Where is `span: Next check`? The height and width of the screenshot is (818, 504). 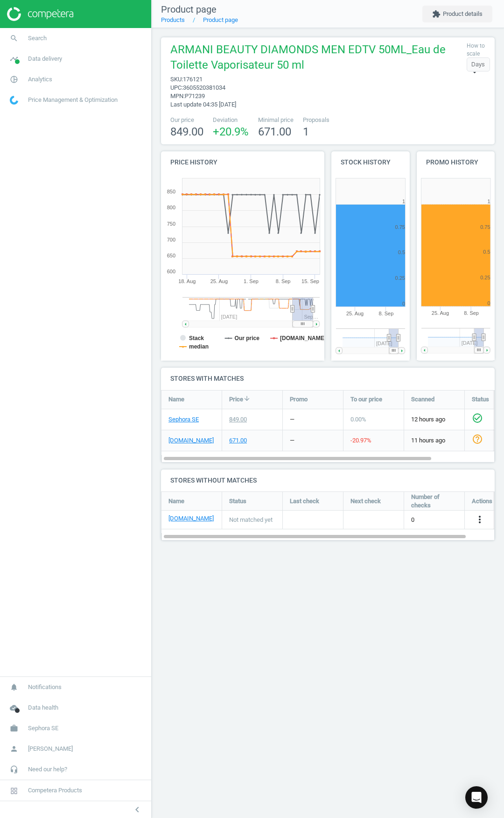 span: Next check is located at coordinates (365, 501).